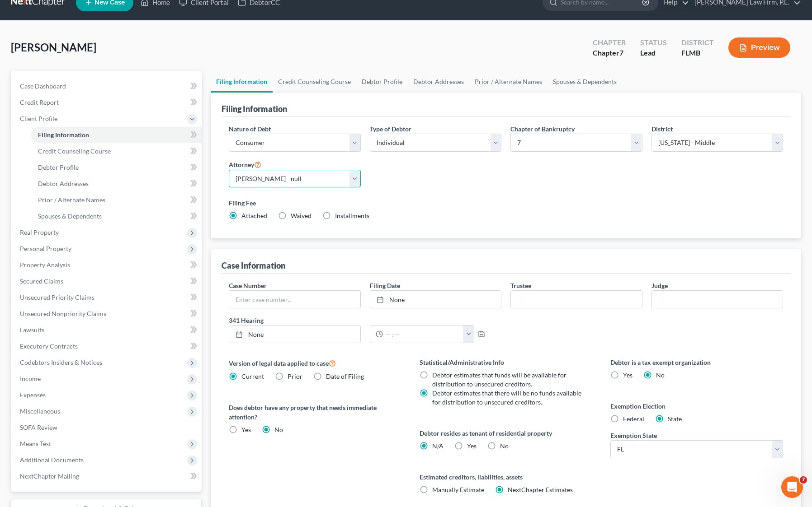 The image size is (812, 507). I want to click on span: Date of Filing, so click(345, 376).